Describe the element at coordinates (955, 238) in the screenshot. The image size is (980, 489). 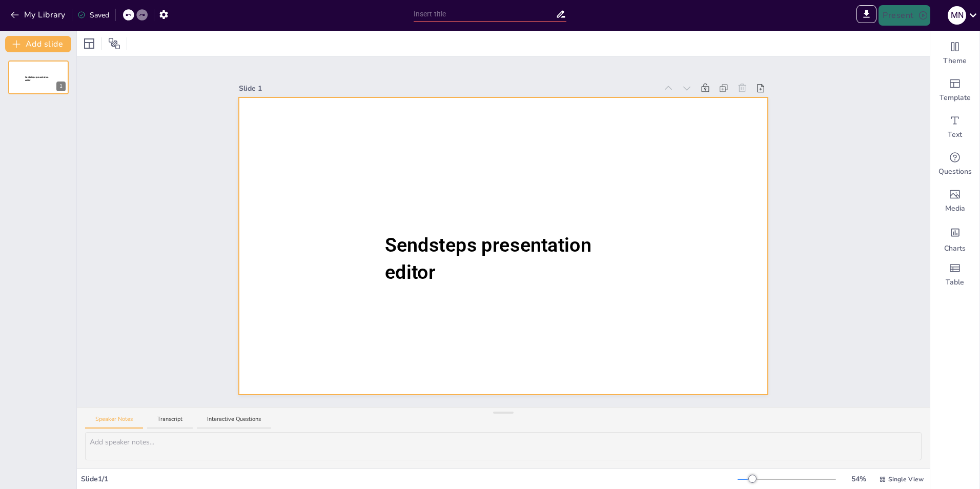
I see `div: Add charts and graphs` at that location.